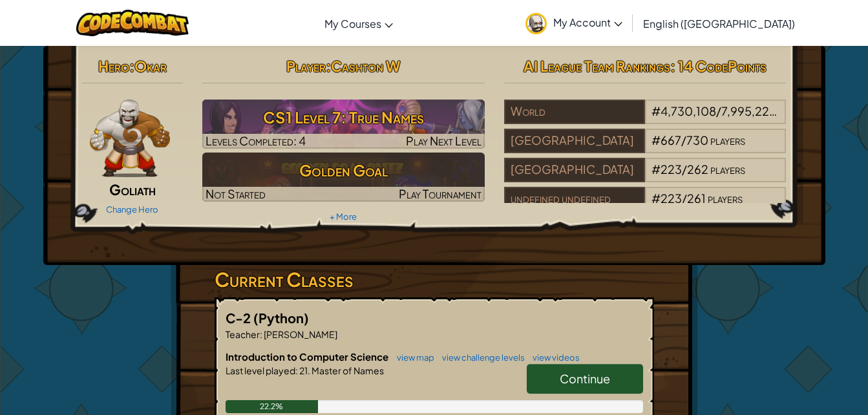  Describe the element at coordinates (688, 111) in the screenshot. I see `span: 4,730,108` at that location.